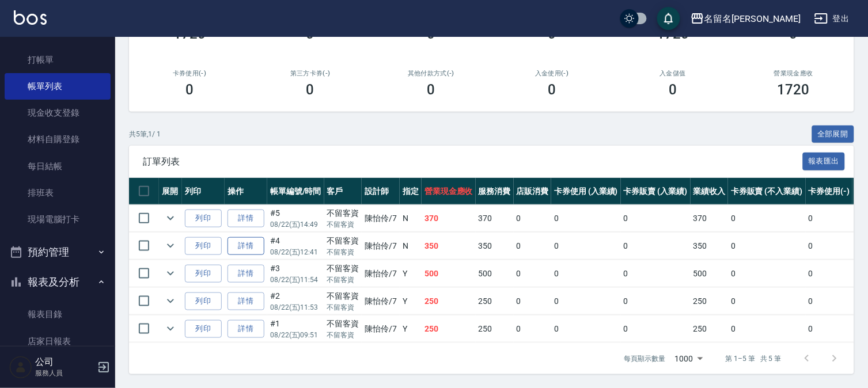  I want to click on a: 帳單列表, so click(57, 86).